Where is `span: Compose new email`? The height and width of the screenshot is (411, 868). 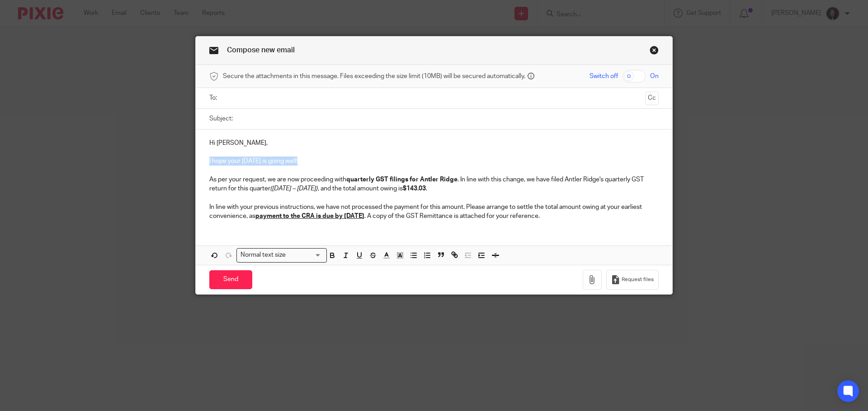 span: Compose new email is located at coordinates (261, 50).